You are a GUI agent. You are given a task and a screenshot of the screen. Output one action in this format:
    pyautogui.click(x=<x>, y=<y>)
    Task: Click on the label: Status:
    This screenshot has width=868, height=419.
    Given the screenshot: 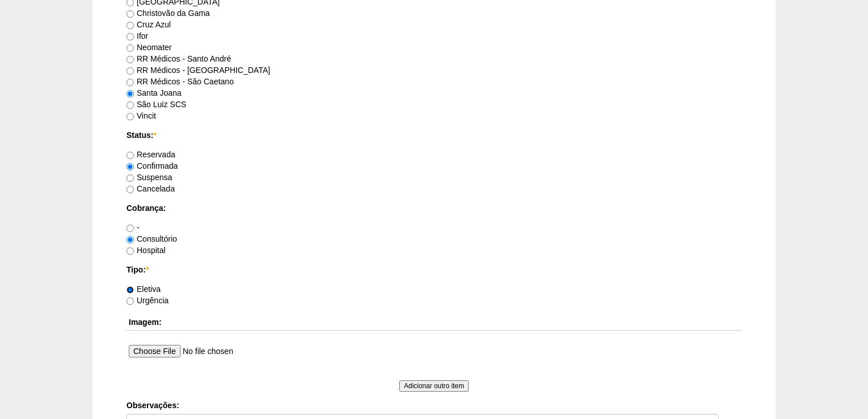 What is the action you would take?
    pyautogui.click(x=434, y=135)
    